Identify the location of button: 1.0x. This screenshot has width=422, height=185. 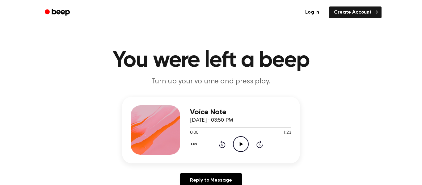
(195, 144).